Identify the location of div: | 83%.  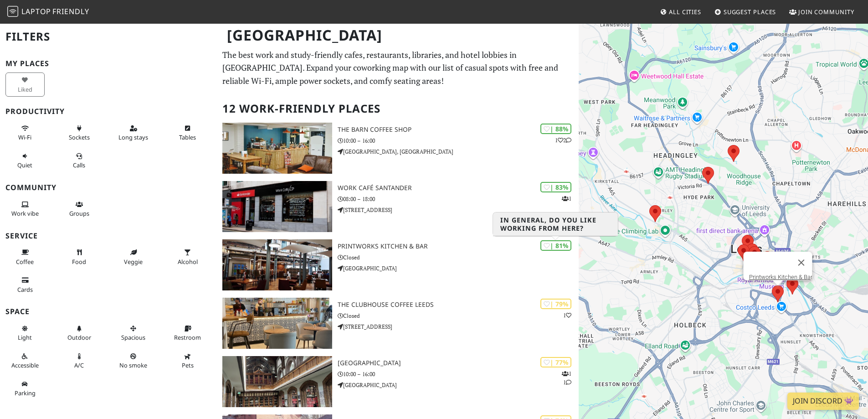
(556, 186).